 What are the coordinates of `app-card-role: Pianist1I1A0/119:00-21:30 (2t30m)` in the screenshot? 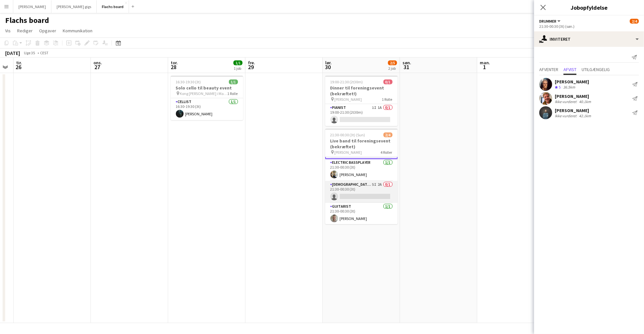 It's located at (361, 115).